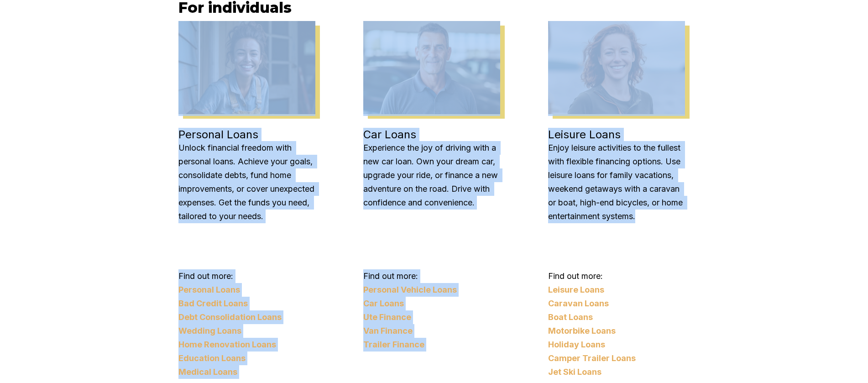  I want to click on a: Leisure Loans, so click(616, 289).